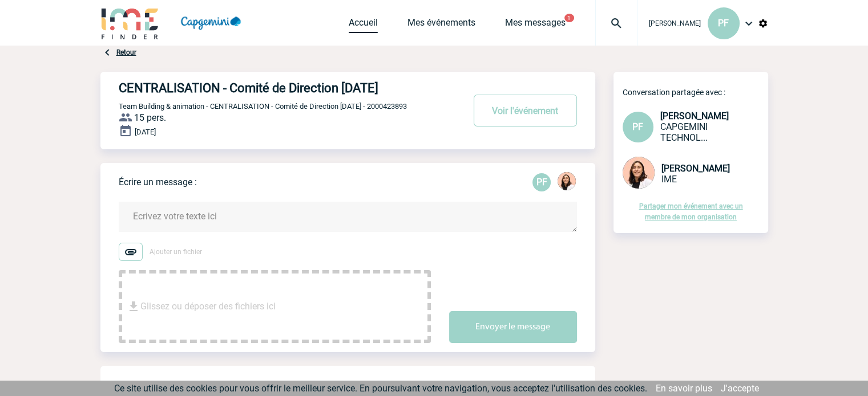 The width and height of the screenshot is (868, 396). What do you see at coordinates (683, 132) in the screenshot?
I see `span: CAPGEMINI TECHNOLOGY SERVICES` at bounding box center [683, 132].